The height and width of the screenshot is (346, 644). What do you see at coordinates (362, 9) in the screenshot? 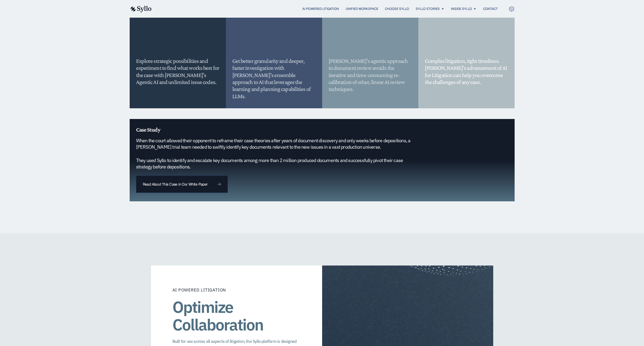
I see `a: Unified Workspace` at bounding box center [362, 9].